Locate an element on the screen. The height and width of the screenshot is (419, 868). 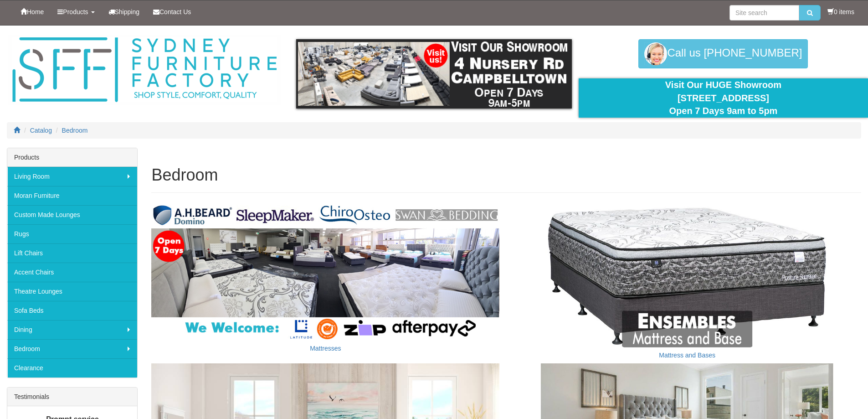
img: Sydney Furniture Factory is located at coordinates (144, 70).